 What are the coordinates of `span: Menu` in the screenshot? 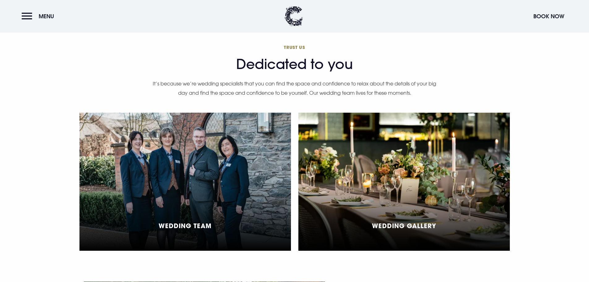 It's located at (46, 16).